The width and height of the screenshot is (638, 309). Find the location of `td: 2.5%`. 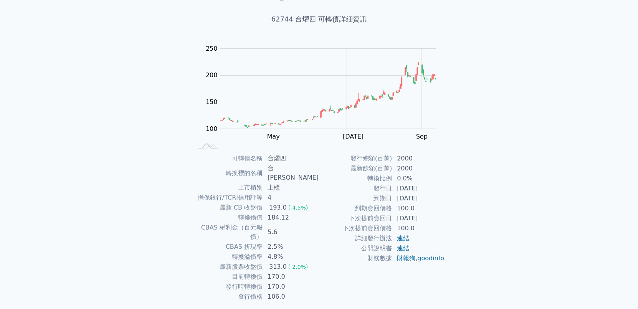

td: 2.5% is located at coordinates (291, 247).